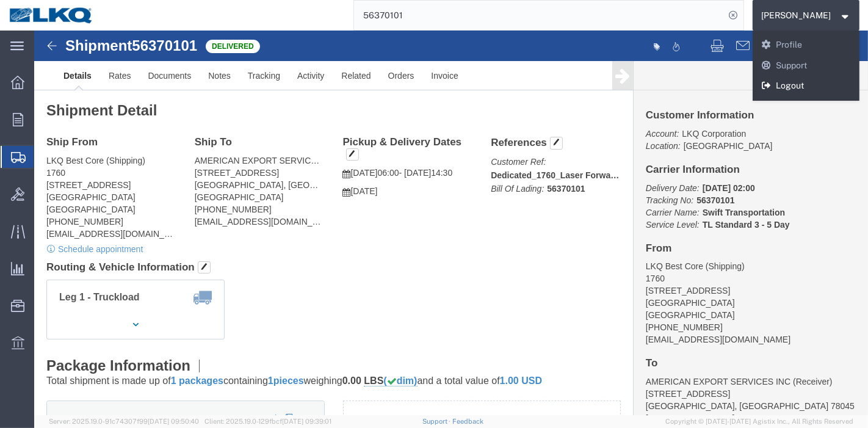 Image resolution: width=868 pixels, height=428 pixels. What do you see at coordinates (51, 15) in the screenshot?
I see `img: logo` at bounding box center [51, 15].